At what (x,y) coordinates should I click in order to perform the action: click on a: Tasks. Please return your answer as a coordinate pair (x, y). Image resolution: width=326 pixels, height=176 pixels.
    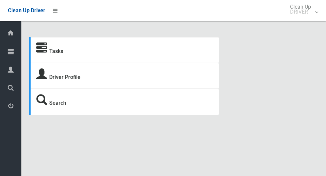
    Looking at the image, I should click on (56, 51).